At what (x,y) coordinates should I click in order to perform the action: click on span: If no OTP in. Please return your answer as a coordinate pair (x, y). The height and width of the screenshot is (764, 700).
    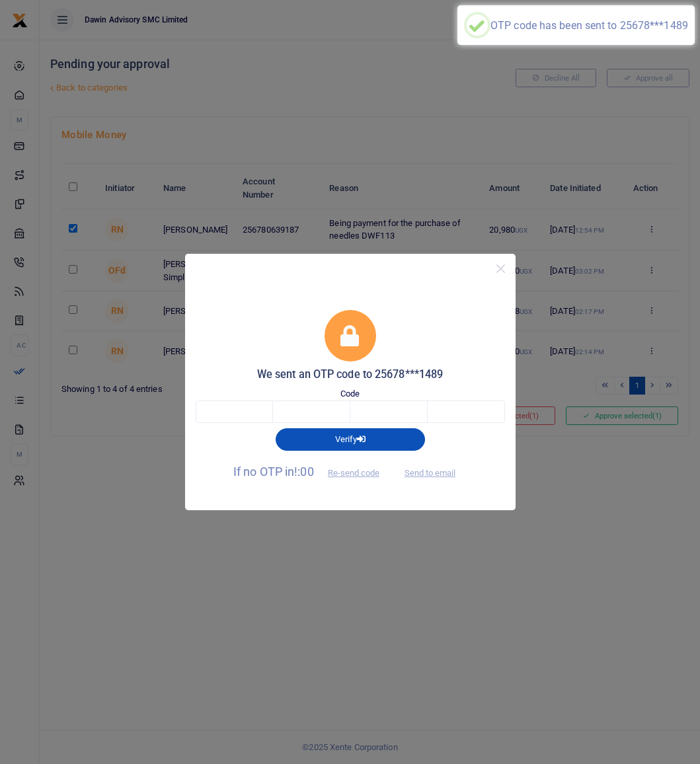
    Looking at the image, I should click on (312, 471).